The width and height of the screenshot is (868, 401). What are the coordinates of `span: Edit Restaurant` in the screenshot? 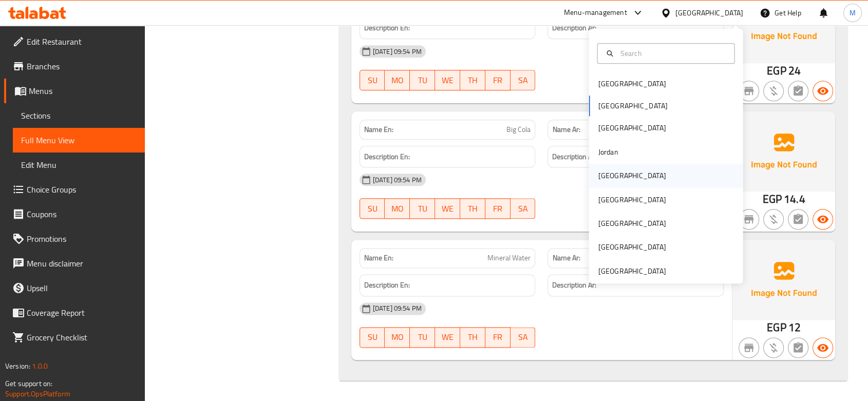 It's located at (82, 42).